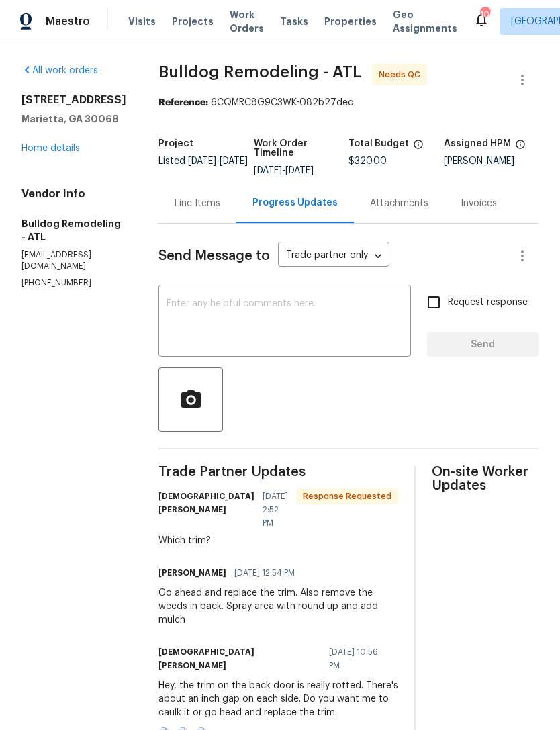 The height and width of the screenshot is (730, 560). I want to click on div: Hey, the trim on the back door is really rotted. There's about an inch gap on each side. Do you w..., so click(278, 699).